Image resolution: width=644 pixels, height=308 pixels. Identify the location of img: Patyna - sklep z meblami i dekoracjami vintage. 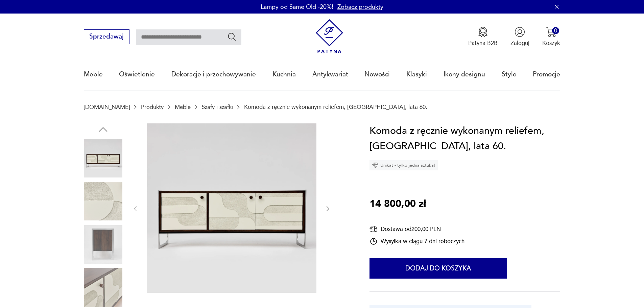
(329, 36).